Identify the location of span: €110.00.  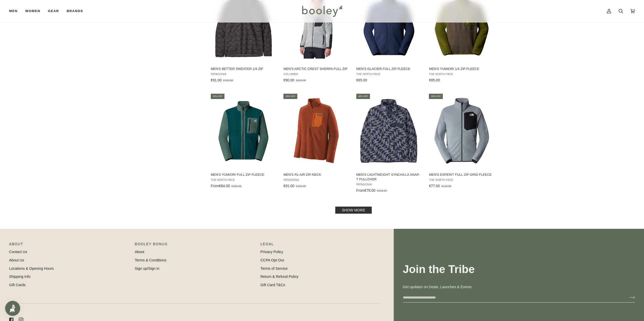
(446, 186).